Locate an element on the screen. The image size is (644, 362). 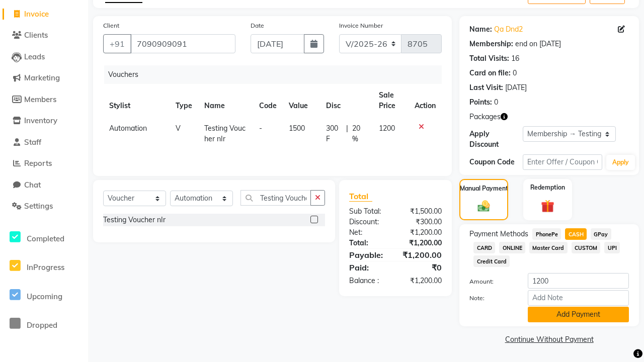
span: Master Card is located at coordinates (548, 248).